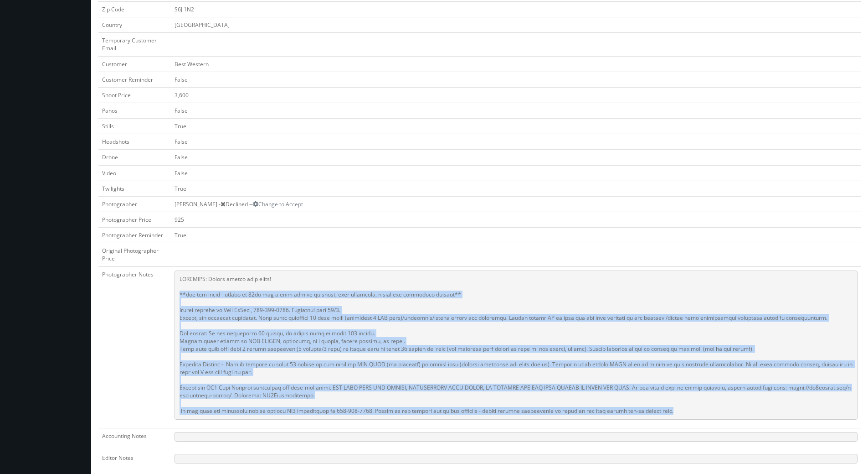 Image resolution: width=868 pixels, height=474 pixels. Describe the element at coordinates (135, 158) in the screenshot. I see `td: Drone` at that location.